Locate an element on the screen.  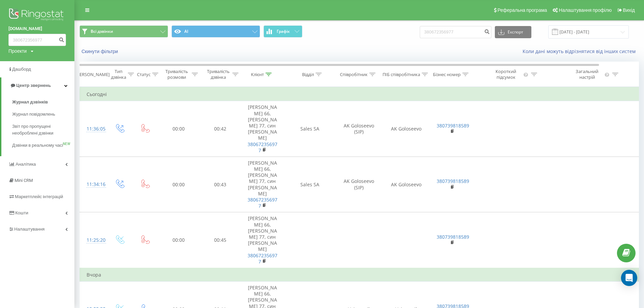
td: 00:42 is located at coordinates (220, 129).